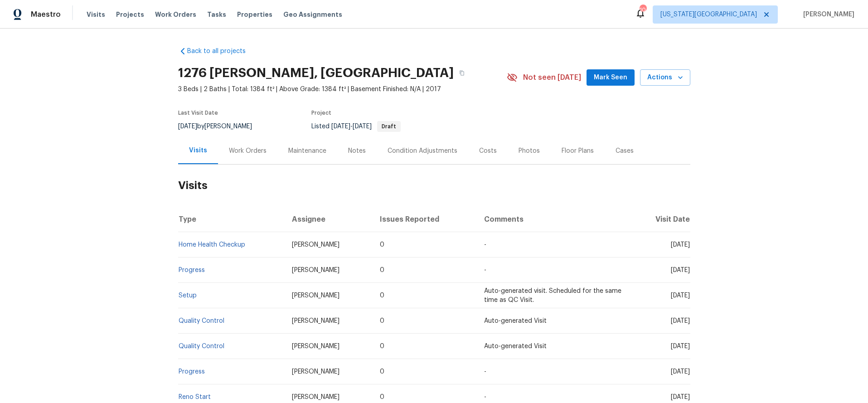 The height and width of the screenshot is (403, 868). Describe the element at coordinates (45, 14) in the screenshot. I see `span: Maestro` at that location.